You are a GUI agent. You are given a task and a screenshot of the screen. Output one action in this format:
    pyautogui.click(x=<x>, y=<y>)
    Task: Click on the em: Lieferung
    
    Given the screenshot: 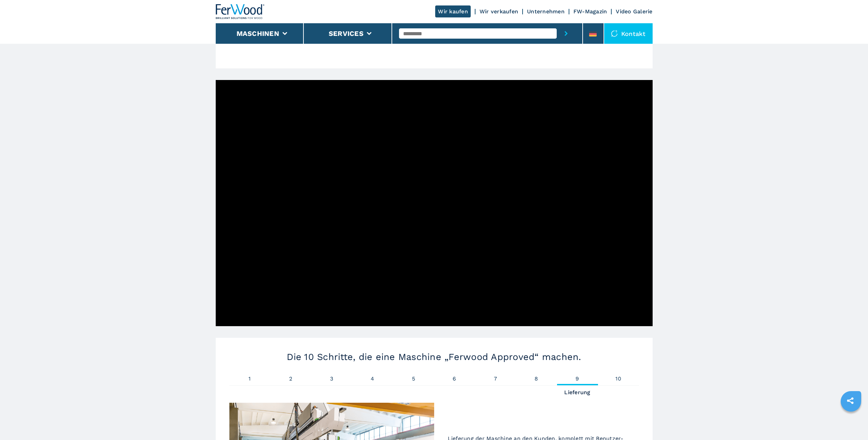 What is the action you would take?
    pyautogui.click(x=578, y=392)
    